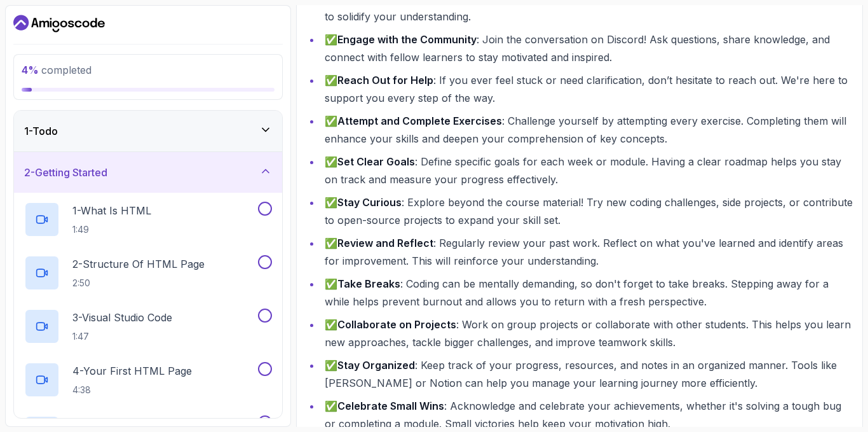 The height and width of the screenshot is (432, 868). Describe the element at coordinates (30, 70) in the screenshot. I see `span: 4 %` at that location.